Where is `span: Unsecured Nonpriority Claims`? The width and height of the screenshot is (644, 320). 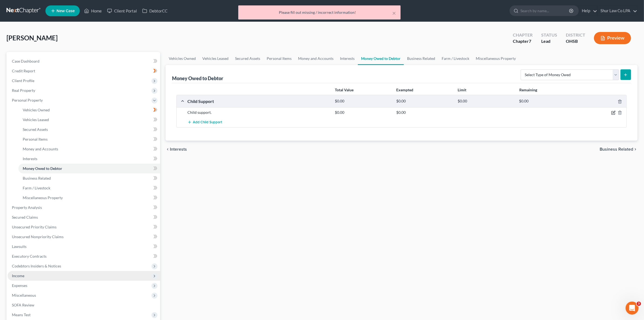
span: Unsecured Nonpriority Claims is located at coordinates (38, 236).